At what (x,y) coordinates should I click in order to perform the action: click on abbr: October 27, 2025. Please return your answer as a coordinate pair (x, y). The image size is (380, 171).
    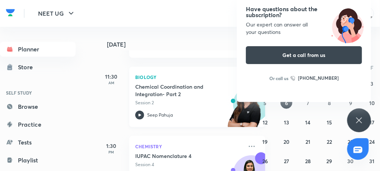
    Looking at the image, I should click on (286, 161).